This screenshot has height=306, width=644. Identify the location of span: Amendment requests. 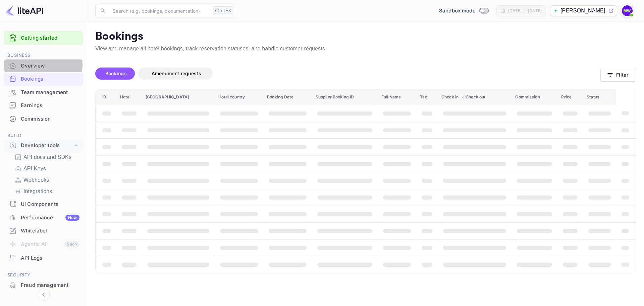
(177, 73).